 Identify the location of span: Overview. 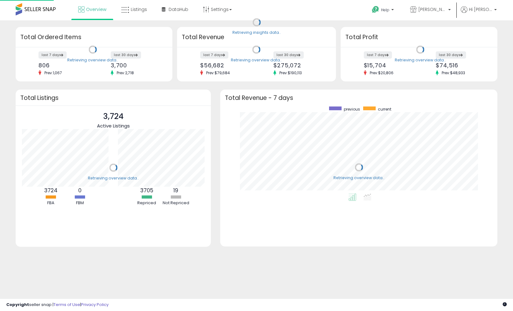
(96, 9).